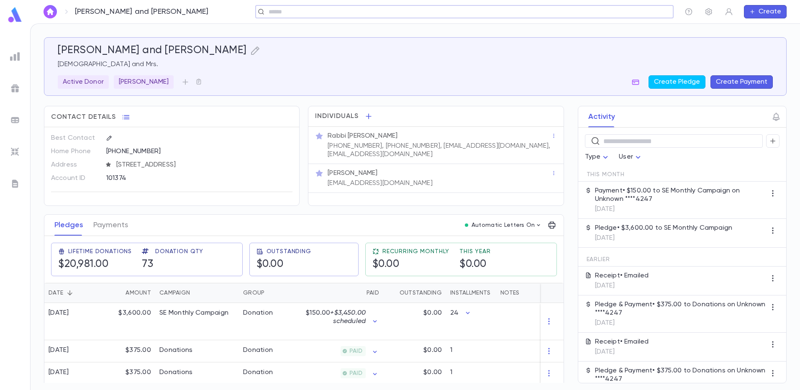  Describe the element at coordinates (337, 116) in the screenshot. I see `span: Individuals` at that location.